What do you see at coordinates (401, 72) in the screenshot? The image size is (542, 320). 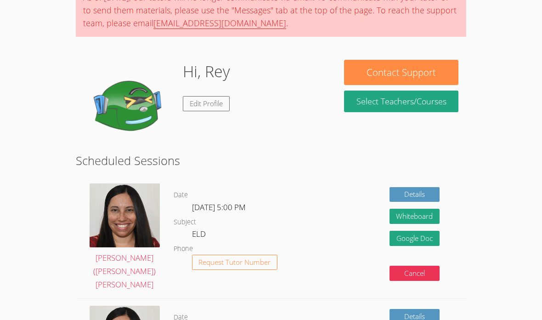 I see `button: Contact Support` at bounding box center [401, 72].